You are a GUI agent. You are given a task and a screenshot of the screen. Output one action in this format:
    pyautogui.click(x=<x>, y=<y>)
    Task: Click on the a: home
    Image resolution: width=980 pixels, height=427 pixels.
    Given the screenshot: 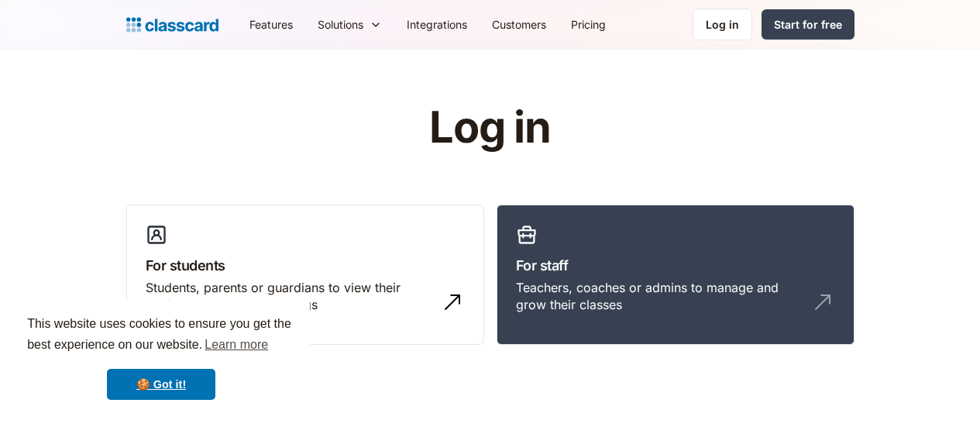 What is the action you would take?
    pyautogui.click(x=172, y=24)
    